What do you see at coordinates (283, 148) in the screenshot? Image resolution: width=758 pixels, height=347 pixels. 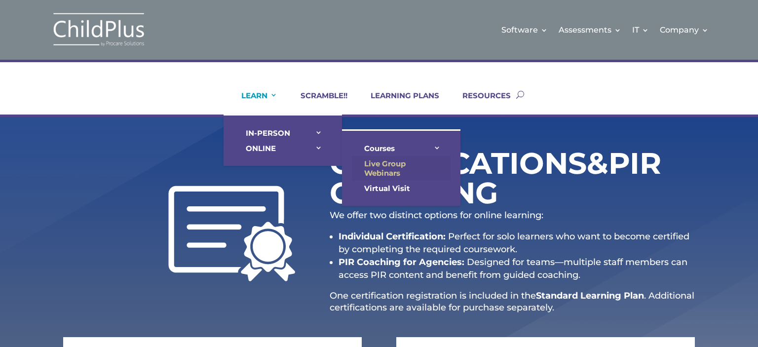 I see `a: ONLINE` at bounding box center [283, 148].